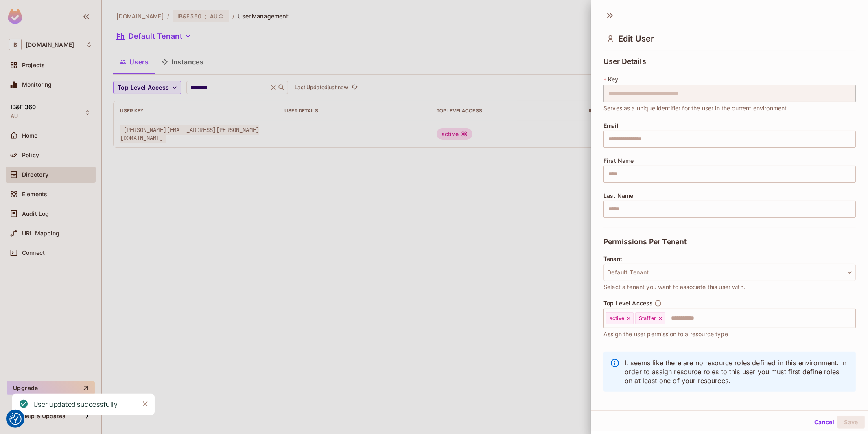 The width and height of the screenshot is (868, 434). What do you see at coordinates (650, 318) in the screenshot?
I see `div: Staffer` at bounding box center [650, 318].